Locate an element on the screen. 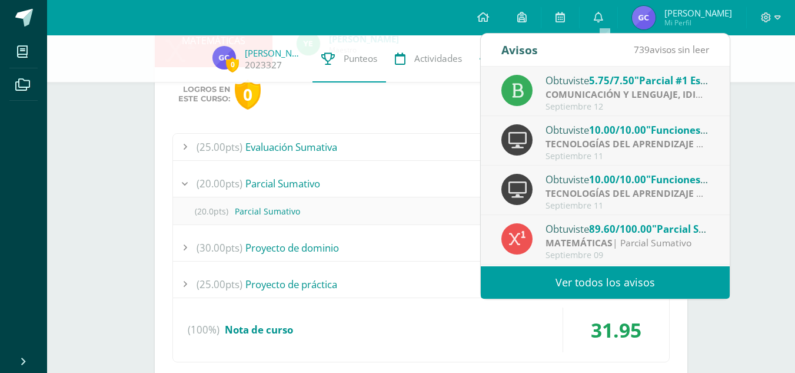 The image size is (795, 373). div: Proyecto de práctica is located at coordinates (421, 284).